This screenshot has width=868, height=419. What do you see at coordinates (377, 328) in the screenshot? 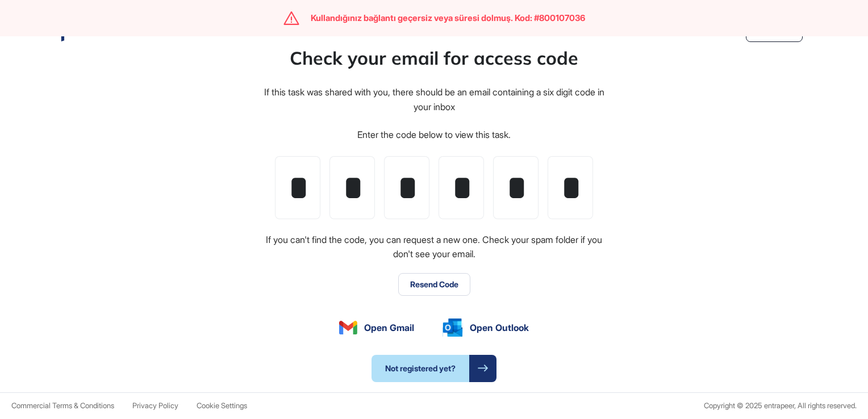
I see `a: Open Gmail` at bounding box center [377, 328].